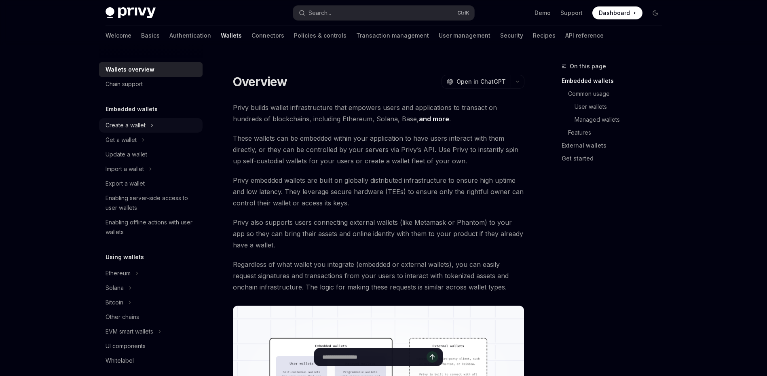 Image resolution: width=767 pixels, height=376 pixels. What do you see at coordinates (268, 36) in the screenshot?
I see `a: Connectors` at bounding box center [268, 36].